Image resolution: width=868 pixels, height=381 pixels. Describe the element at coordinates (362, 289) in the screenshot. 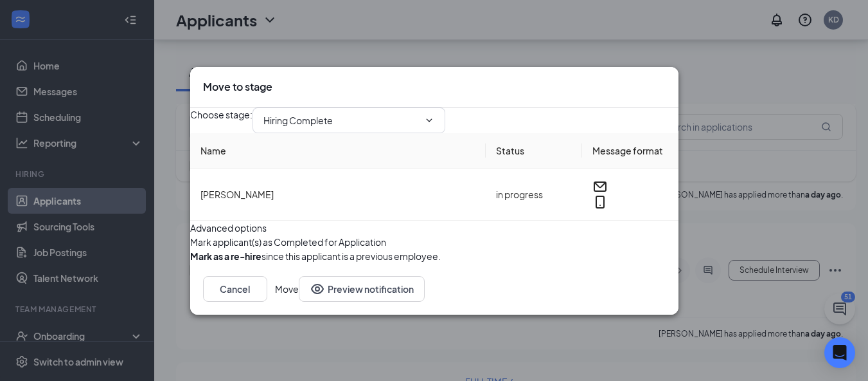

I see `button: Preview notificationEye` at that location.